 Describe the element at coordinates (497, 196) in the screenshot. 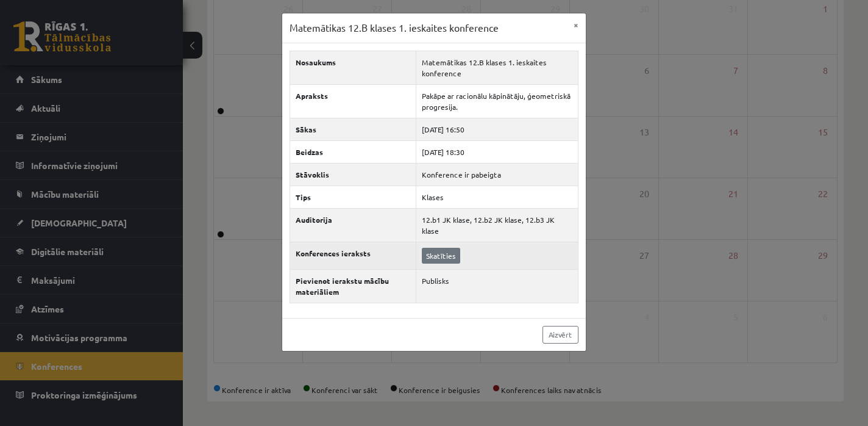

I see `td: Klases` at that location.